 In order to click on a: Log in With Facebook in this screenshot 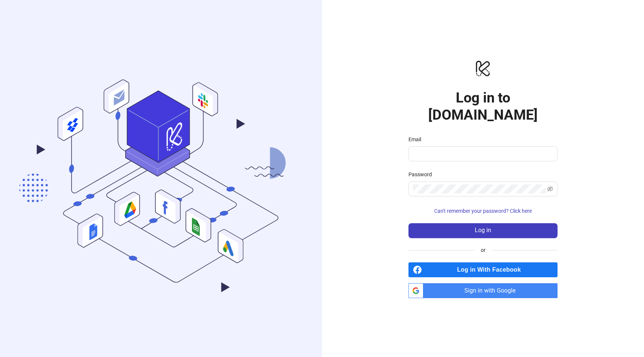, I will do `click(483, 270)`.